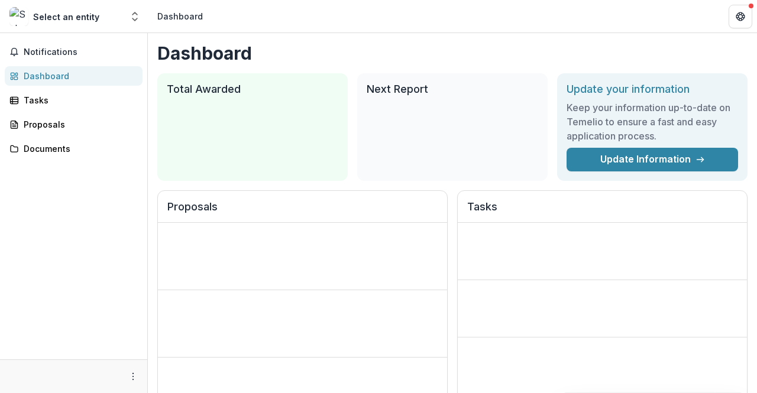 This screenshot has width=757, height=393. Describe the element at coordinates (652, 89) in the screenshot. I see `h2: Update your information` at that location.